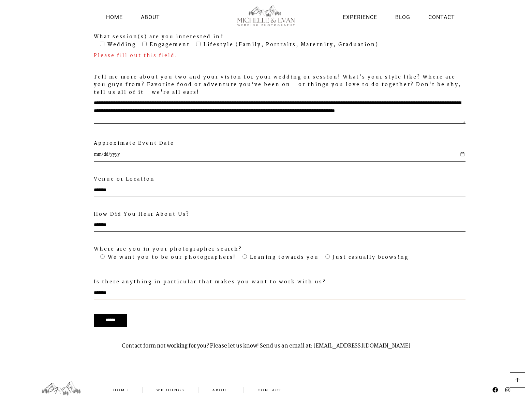 The image size is (532, 396). What do you see at coordinates (280, 190) in the screenshot?
I see `input: Venue or Location` at bounding box center [280, 190].